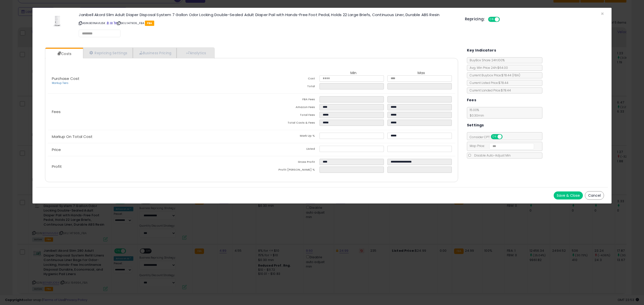 This screenshot has height=305, width=644. Describe the element at coordinates (476, 125) in the screenshot. I see `h5: Settings` at that location.